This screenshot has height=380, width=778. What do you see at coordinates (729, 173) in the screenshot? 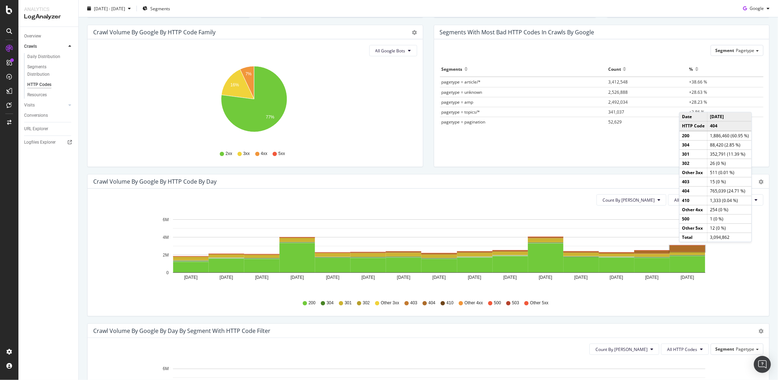
I see `td: 511 (0.01 %)` at bounding box center [729, 173].